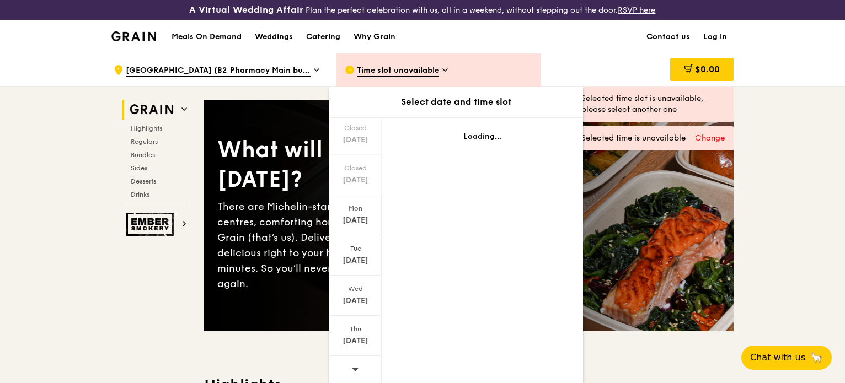 This screenshot has width=845, height=383. Describe the element at coordinates (133, 36) in the screenshot. I see `img: Grain` at that location.